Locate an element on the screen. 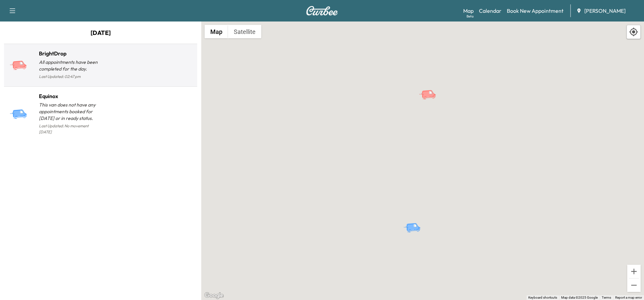 Image resolution: width=644 pixels, height=300 pixels. div: Recenter map is located at coordinates (634, 32).